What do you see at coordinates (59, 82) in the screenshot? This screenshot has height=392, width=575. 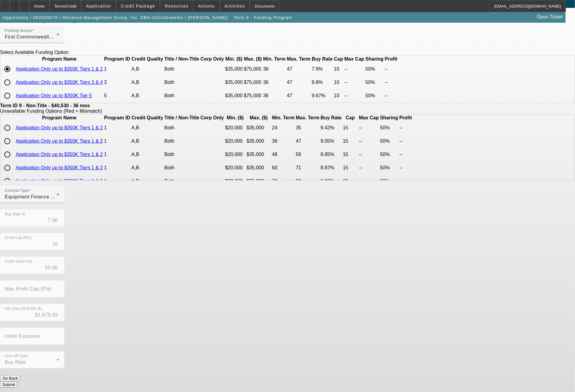 I see `a: Application Only up to $350K Tiers 3 & 4` at bounding box center [59, 82].